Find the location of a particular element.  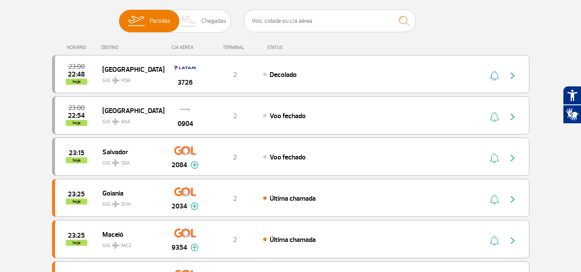

span: POA is located at coordinates (126, 81).